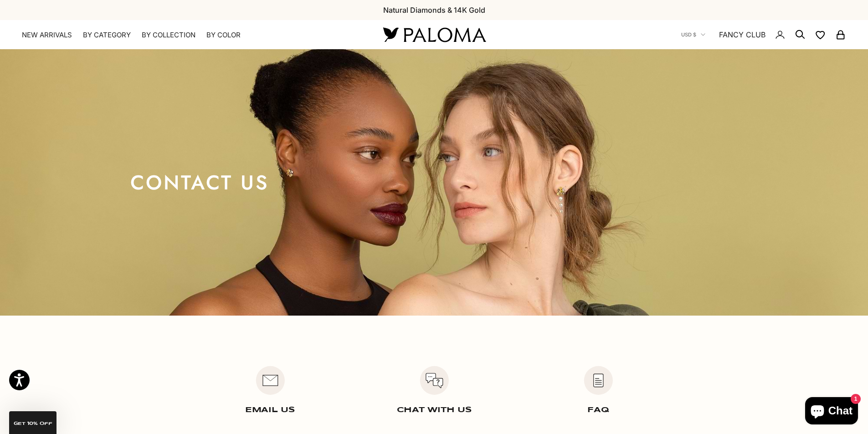 The width and height of the screenshot is (868, 434). I want to click on a: FANCY CLUB, so click(742, 35).